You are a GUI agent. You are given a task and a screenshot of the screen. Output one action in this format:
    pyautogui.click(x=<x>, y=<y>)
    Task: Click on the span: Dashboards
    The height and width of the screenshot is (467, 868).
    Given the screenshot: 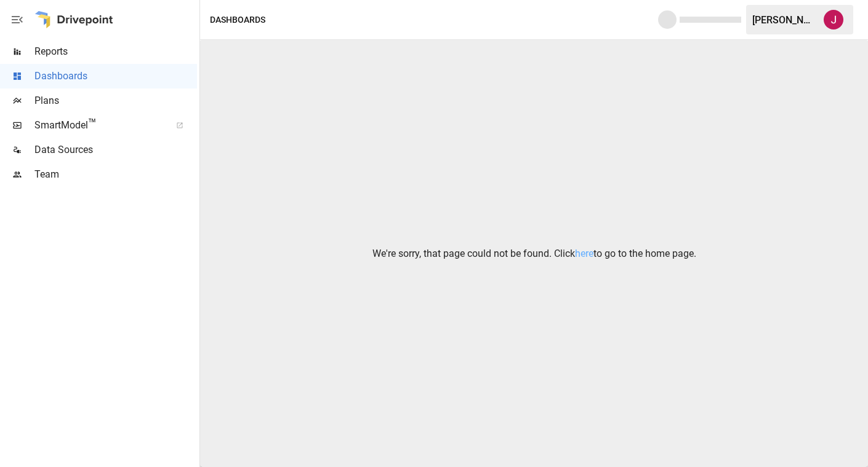 What is the action you would take?
    pyautogui.click(x=116, y=76)
    